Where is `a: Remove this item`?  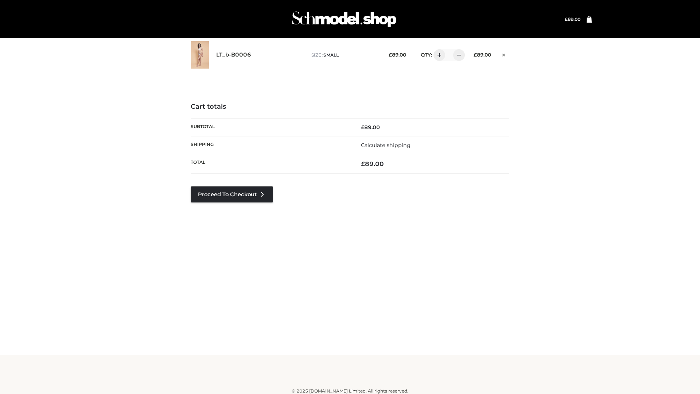
a: Remove this item is located at coordinates (504, 54).